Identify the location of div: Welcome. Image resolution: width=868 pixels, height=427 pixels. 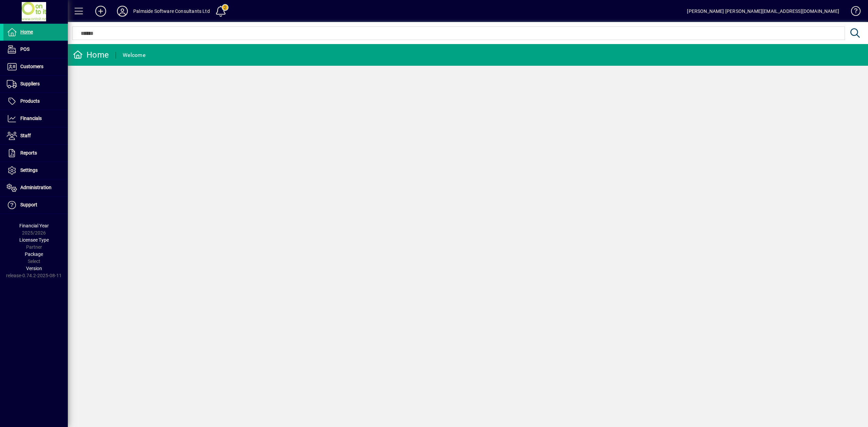
(134, 55).